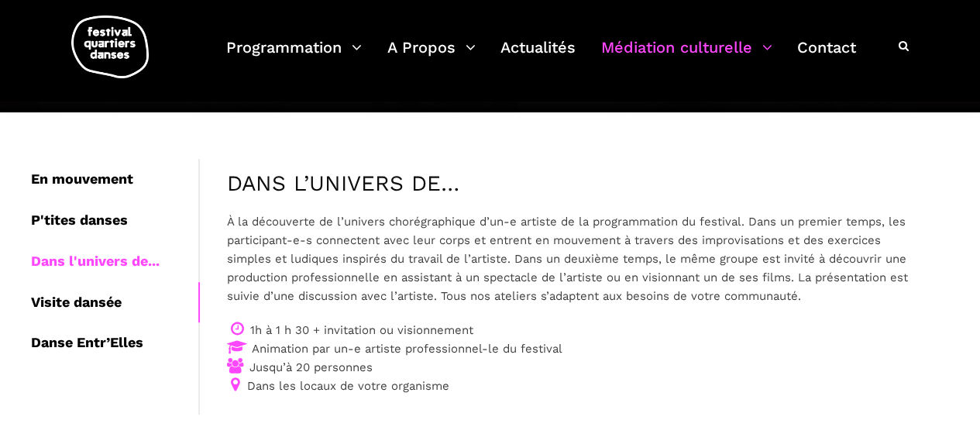 This screenshot has height=427, width=980. I want to click on div: Dans l'univers de..., so click(115, 261).